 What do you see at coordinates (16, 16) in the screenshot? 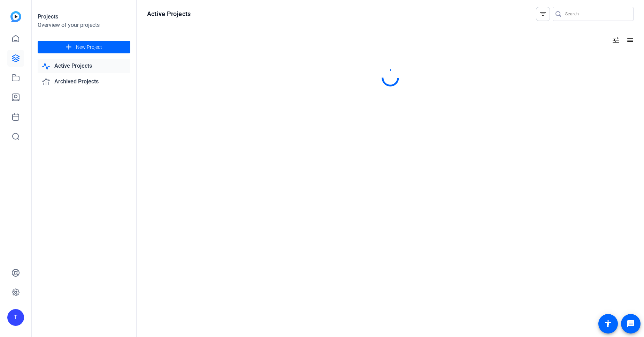
I see `img: blue-gradient.svg` at bounding box center [16, 16].